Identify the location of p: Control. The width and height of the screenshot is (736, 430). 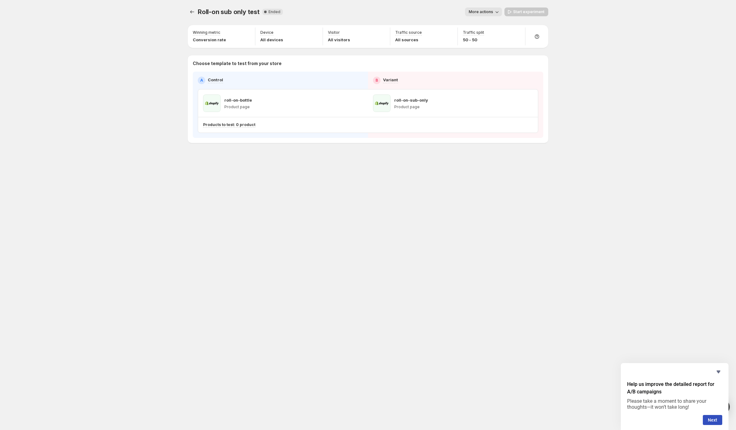
(215, 80).